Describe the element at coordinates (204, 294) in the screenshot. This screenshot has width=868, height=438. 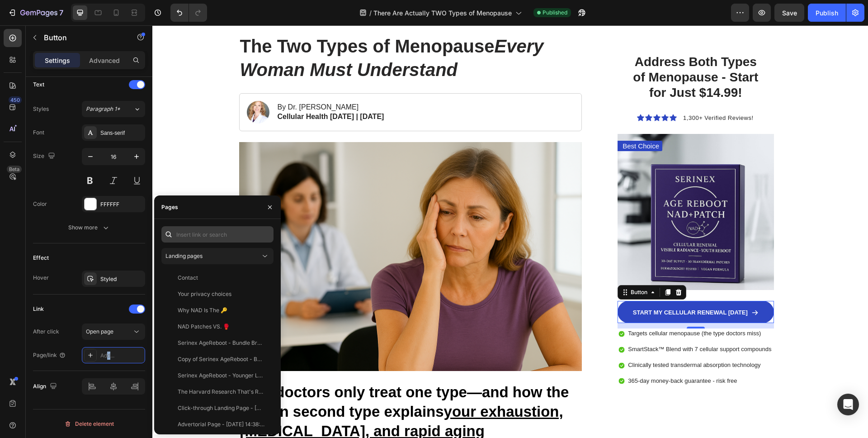
I see `div: Your privacy choices` at that location.